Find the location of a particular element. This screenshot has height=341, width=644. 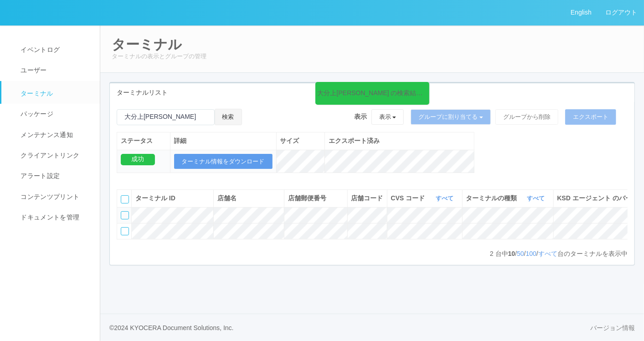

span: イベントログ is located at coordinates (39, 50).